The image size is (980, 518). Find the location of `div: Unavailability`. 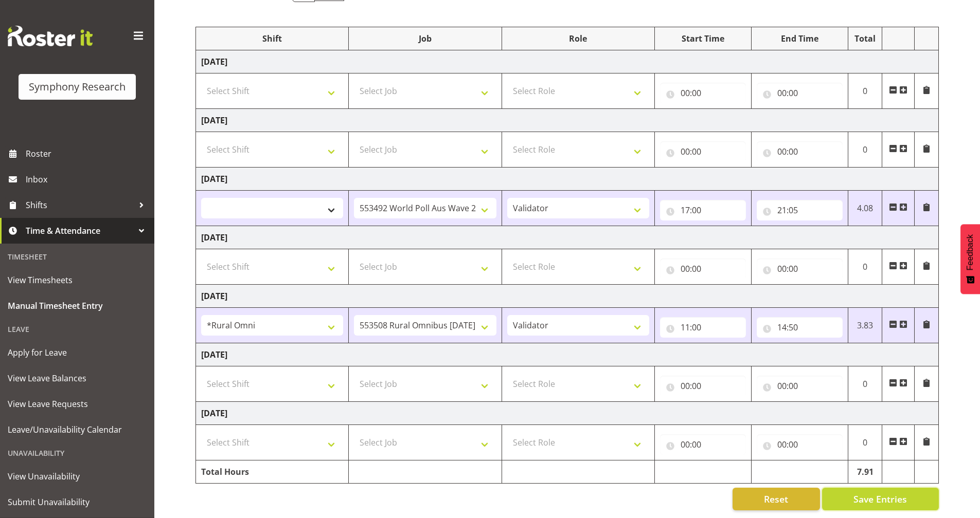

div: Unavailability is located at coordinates (77, 453).